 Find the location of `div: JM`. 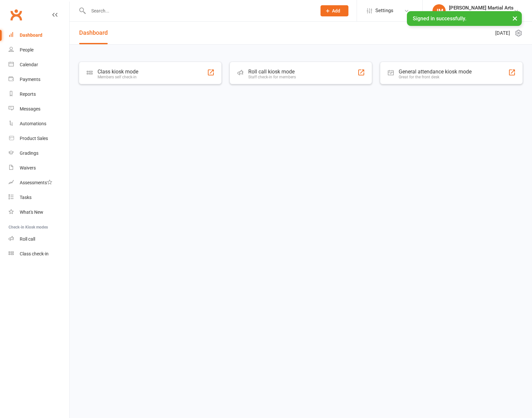

div: JM is located at coordinates (439, 11).